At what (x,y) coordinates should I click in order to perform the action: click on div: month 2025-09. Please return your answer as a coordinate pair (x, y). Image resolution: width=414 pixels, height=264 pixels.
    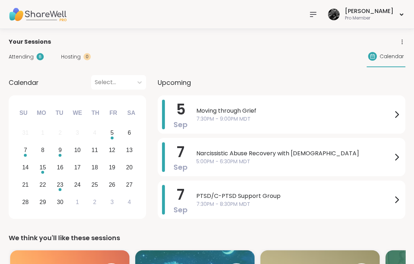
    Looking at the image, I should click on (77, 167).